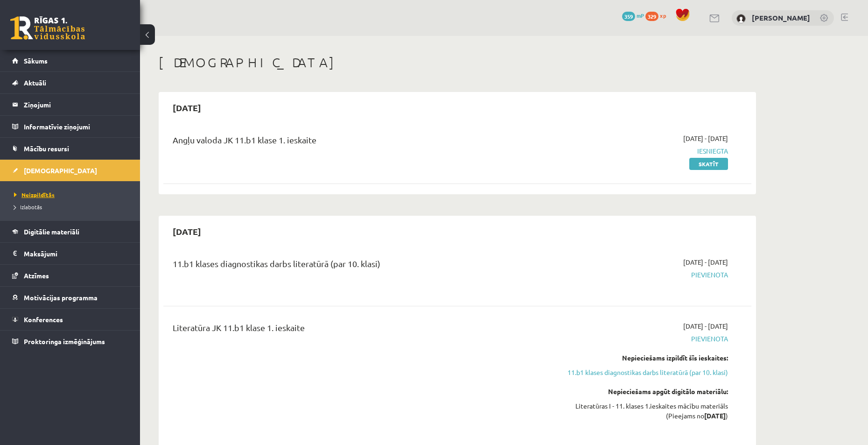 The height and width of the screenshot is (445, 868). What do you see at coordinates (76, 254) in the screenshot?
I see `legend: Maksājumi` at bounding box center [76, 254].